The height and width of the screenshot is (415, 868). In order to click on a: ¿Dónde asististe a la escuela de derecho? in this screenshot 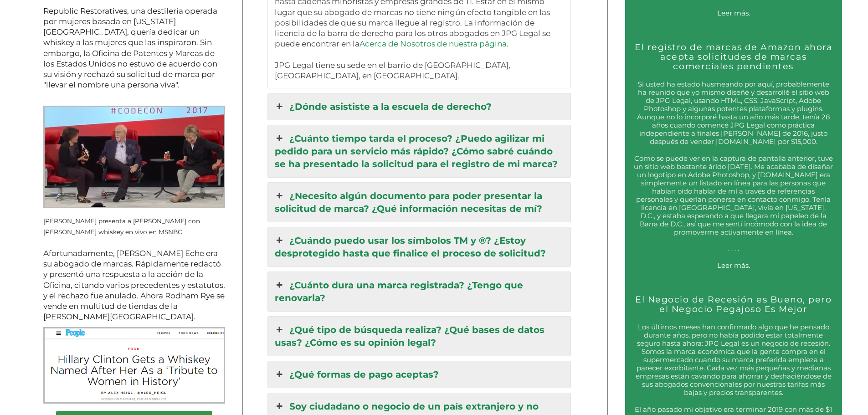, I will do `click(419, 106)`.